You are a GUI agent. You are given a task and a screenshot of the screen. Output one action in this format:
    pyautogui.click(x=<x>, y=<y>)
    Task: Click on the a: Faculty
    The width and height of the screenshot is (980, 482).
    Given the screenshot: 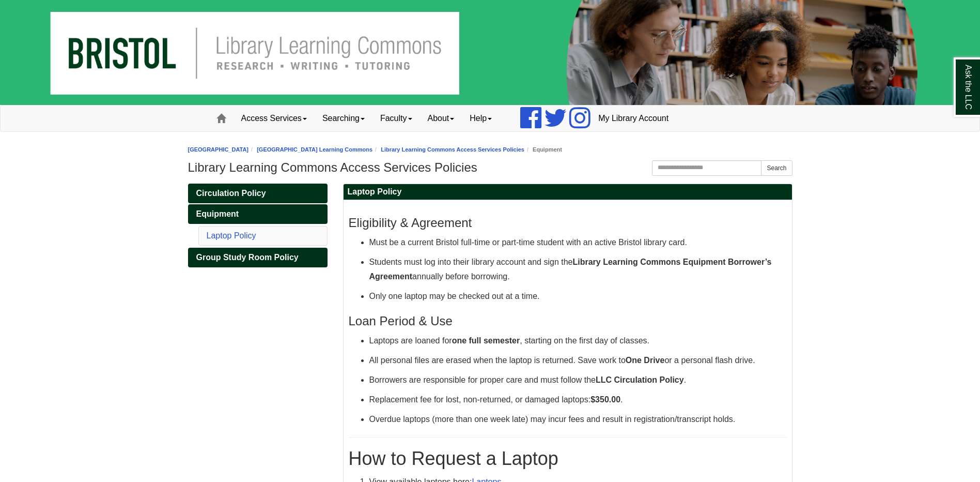 What is the action you would take?
    pyautogui.click(x=397, y=118)
    